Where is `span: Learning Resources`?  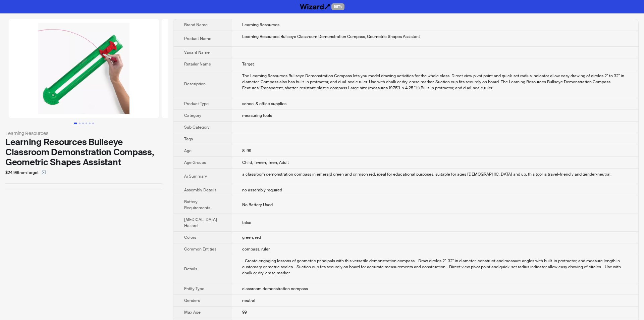
span: Learning Resources is located at coordinates (260, 25).